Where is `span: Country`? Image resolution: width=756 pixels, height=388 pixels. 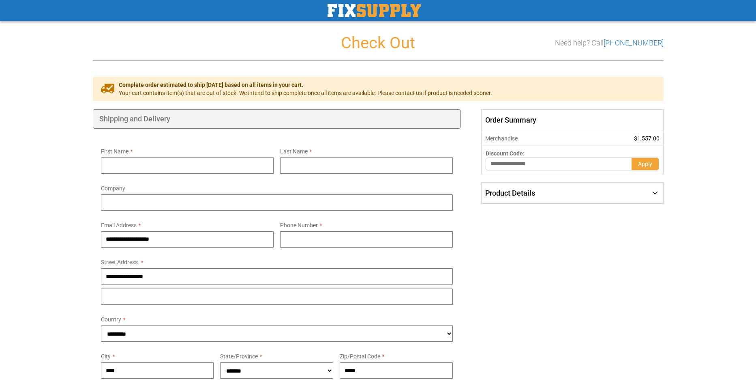 span: Country is located at coordinates (111, 319).